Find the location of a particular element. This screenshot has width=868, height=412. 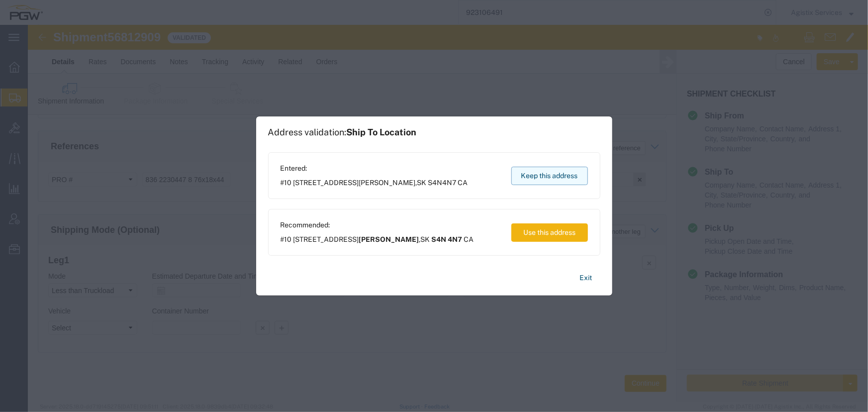

button: Exit is located at coordinates (586, 278).